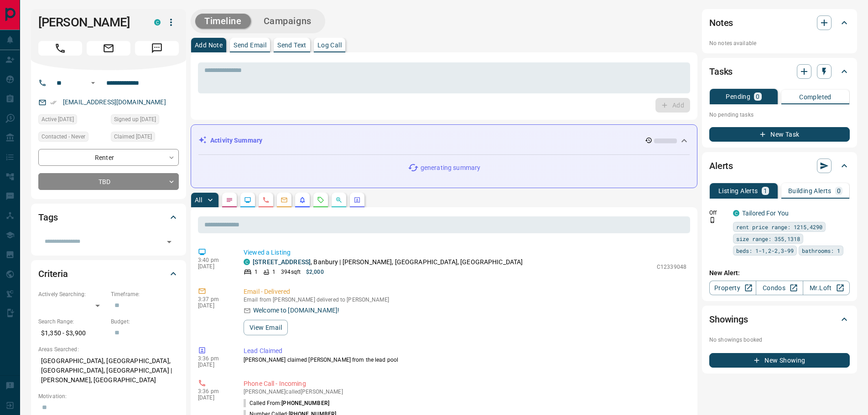  What do you see at coordinates (339, 200) in the screenshot?
I see `svg: Opportunities` at bounding box center [339, 200].